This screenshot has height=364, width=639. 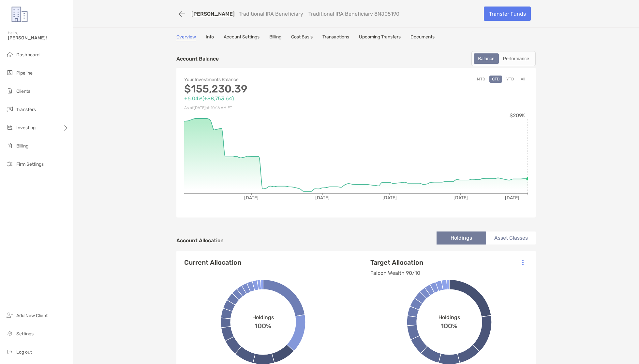 What do you see at coordinates (510, 79) in the screenshot?
I see `button: YTD` at bounding box center [510, 79].